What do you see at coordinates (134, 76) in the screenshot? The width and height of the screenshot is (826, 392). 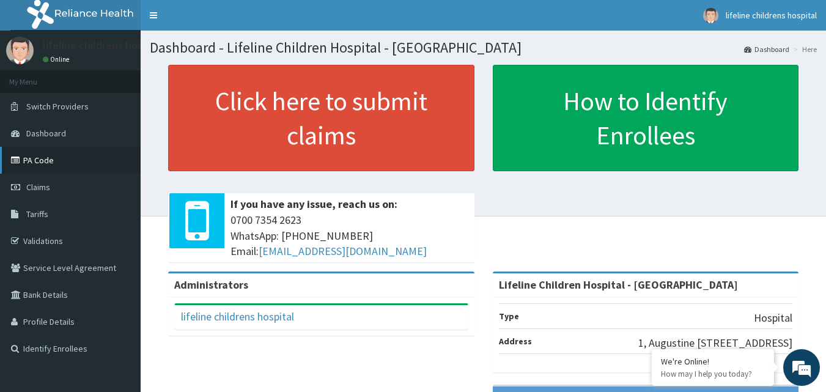 I see `div: Chat with us now` at bounding box center [134, 76].